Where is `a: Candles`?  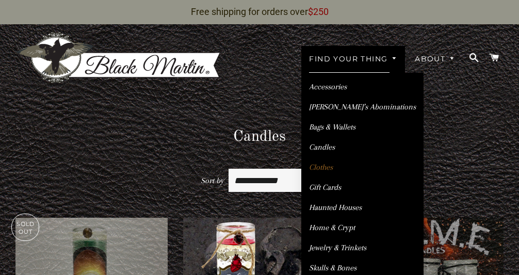 a: Candles is located at coordinates (362, 147).